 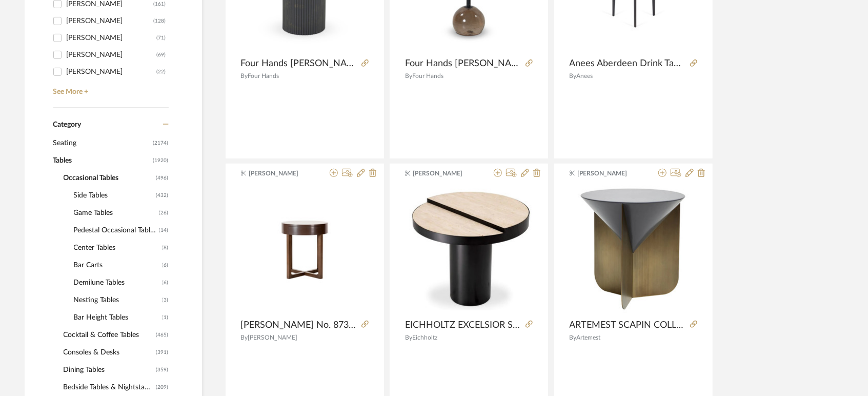 What do you see at coordinates (162, 387) in the screenshot?
I see `span: (209)` at bounding box center [162, 387].